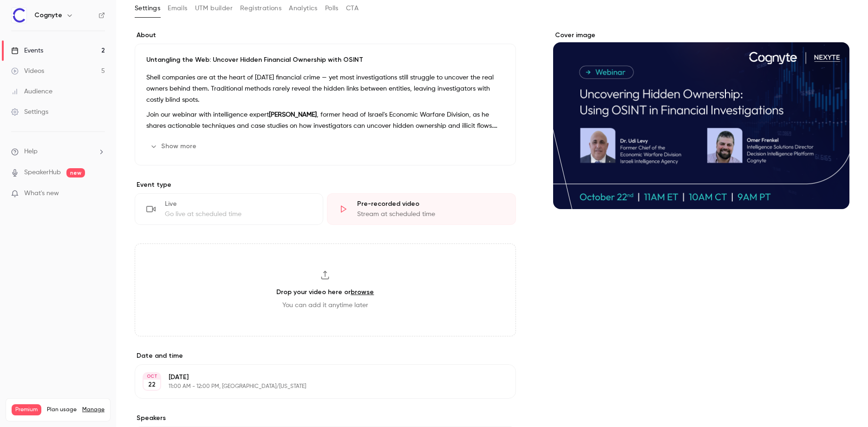  I want to click on label: About, so click(325, 35).